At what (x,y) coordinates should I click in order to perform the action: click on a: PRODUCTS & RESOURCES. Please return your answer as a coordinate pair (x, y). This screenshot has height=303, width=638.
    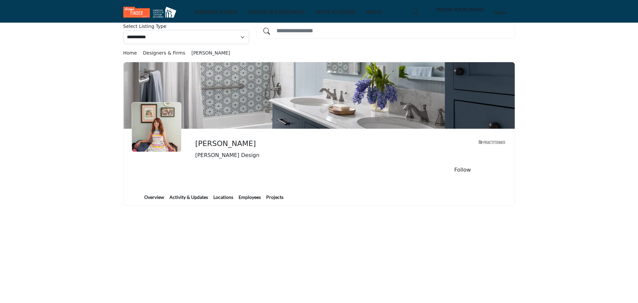
    Looking at the image, I should click on (276, 12).